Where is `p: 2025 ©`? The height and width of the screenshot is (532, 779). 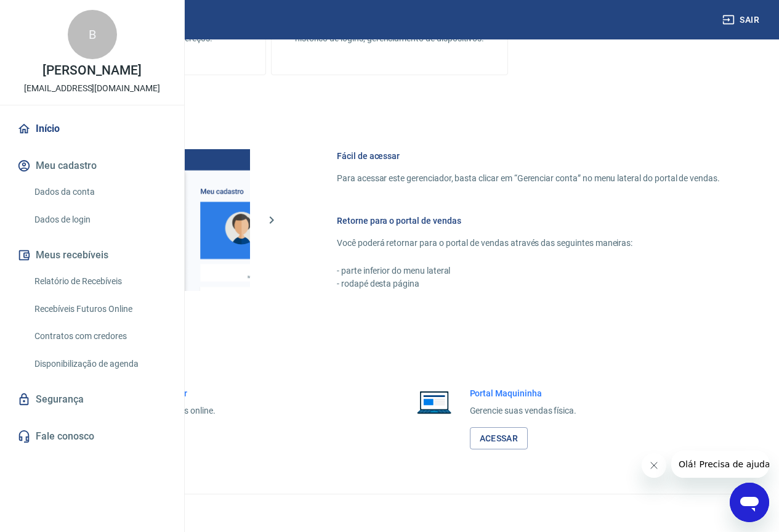 p: 2025 © is located at coordinates (390, 510).